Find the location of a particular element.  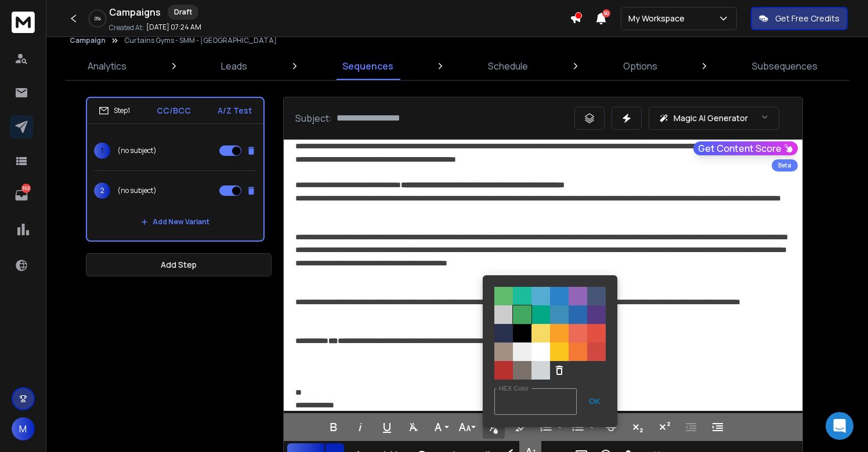

p: Get Free Credits is located at coordinates (807, 19).